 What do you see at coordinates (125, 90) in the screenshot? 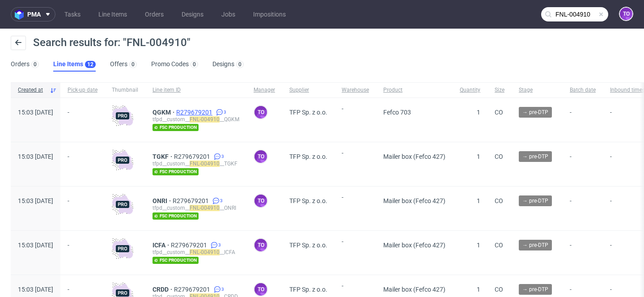
I see `span: Thumbnail` at bounding box center [125, 90].